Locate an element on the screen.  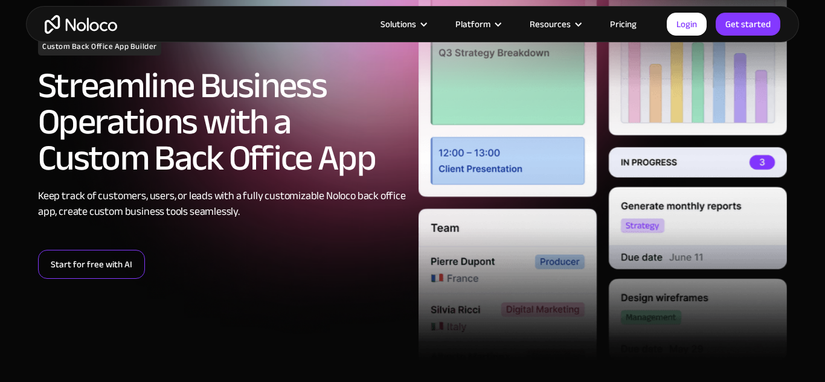
h2: Streamline Business Operations with a Custom Back Office App is located at coordinates (222, 122).